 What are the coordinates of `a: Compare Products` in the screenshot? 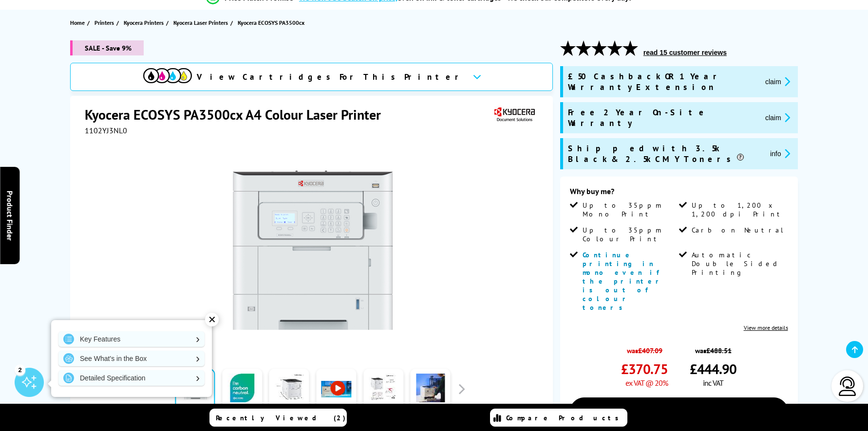 It's located at (558, 418).